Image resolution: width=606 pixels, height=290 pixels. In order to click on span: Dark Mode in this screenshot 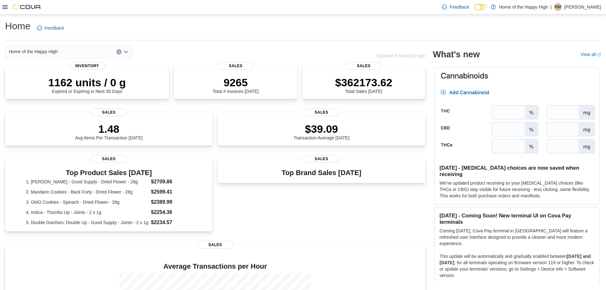, I will do `click(474, 10)`.